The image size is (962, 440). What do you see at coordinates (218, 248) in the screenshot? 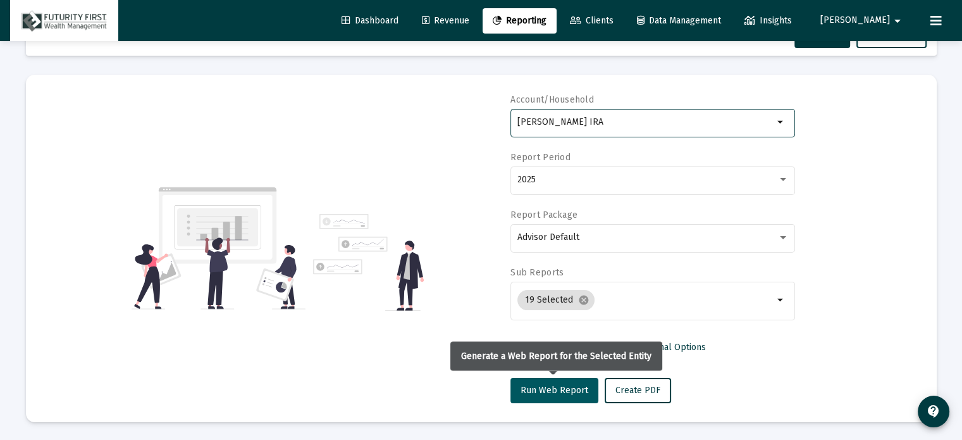
I see `img: reporting` at bounding box center [218, 248].